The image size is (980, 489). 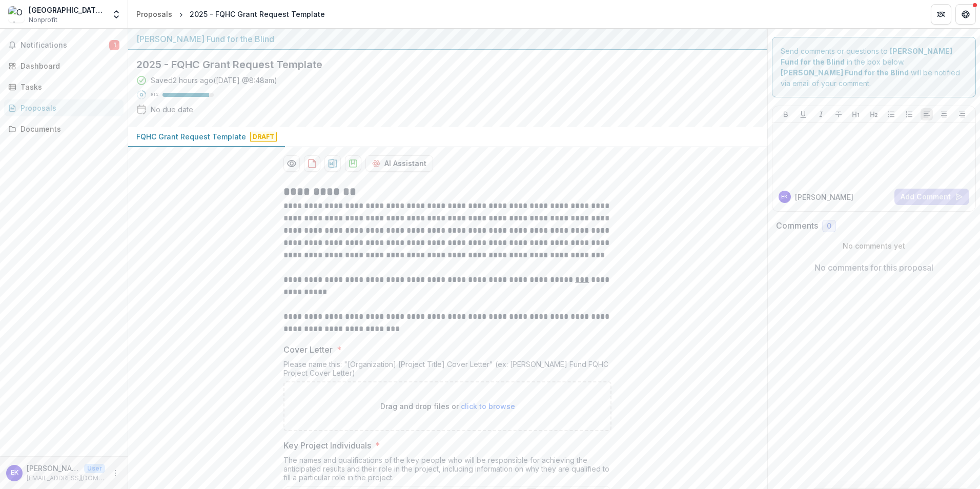 What do you see at coordinates (65, 45) in the screenshot?
I see `span: Notifications` at bounding box center [65, 45].